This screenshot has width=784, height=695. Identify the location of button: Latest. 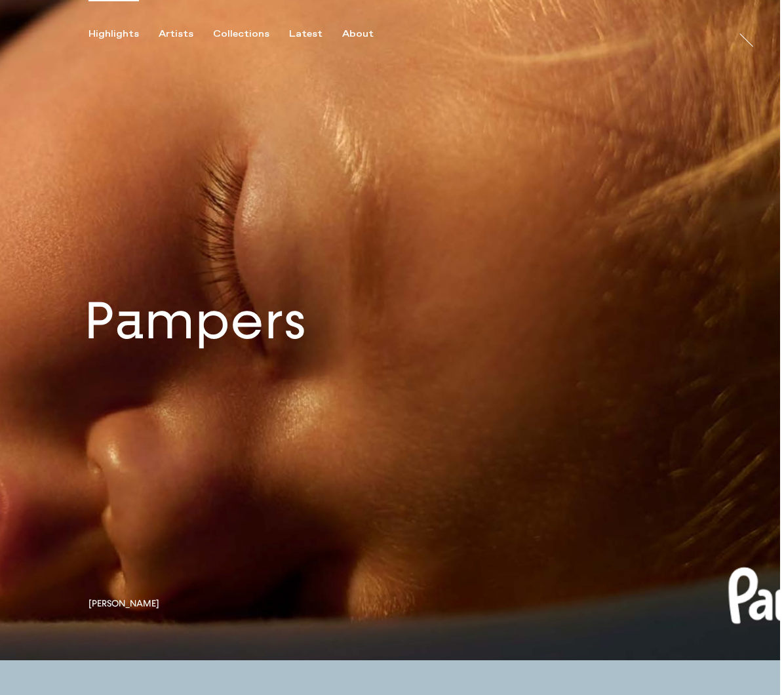
(315, 34).